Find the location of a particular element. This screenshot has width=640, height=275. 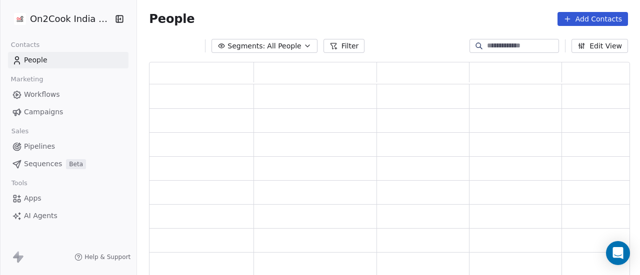

a: Apps is located at coordinates (68, 198).